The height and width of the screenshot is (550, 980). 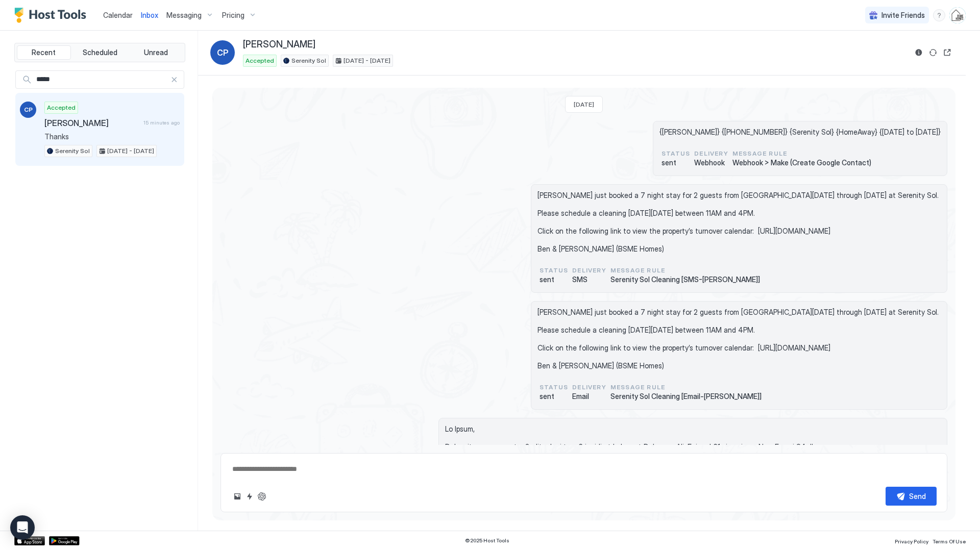 I want to click on span: Scheduled, so click(x=100, y=52).